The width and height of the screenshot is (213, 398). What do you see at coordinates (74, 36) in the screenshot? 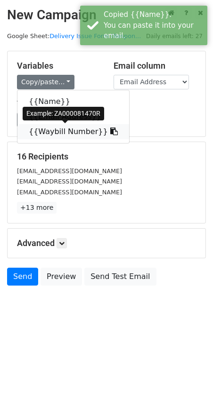
I see `small: Google Sheet:` at bounding box center [74, 36].